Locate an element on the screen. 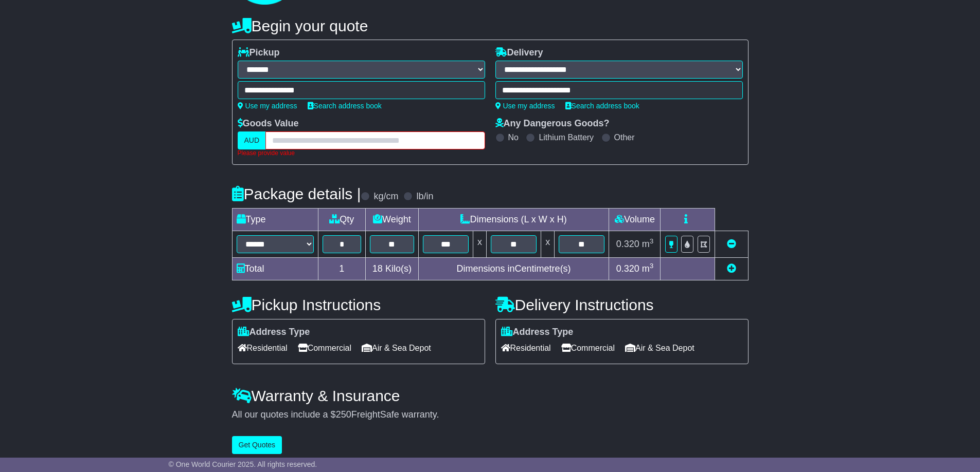  span: © One World Courier 2025. All rights reserved. is located at coordinates (243, 464).